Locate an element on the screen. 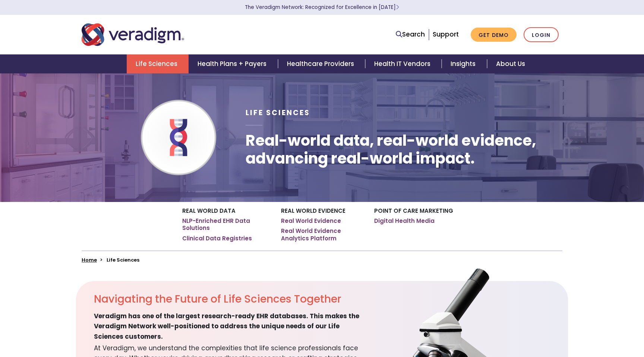 The height and width of the screenshot is (357, 644). h2: Navigating the Future of Life Sciences Together is located at coordinates (228, 299).